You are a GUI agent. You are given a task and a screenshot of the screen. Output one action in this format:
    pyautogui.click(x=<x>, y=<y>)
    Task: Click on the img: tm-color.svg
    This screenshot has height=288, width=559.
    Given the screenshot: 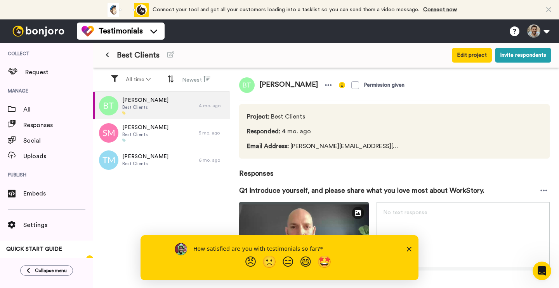 What is the action you would take?
    pyautogui.click(x=88, y=31)
    